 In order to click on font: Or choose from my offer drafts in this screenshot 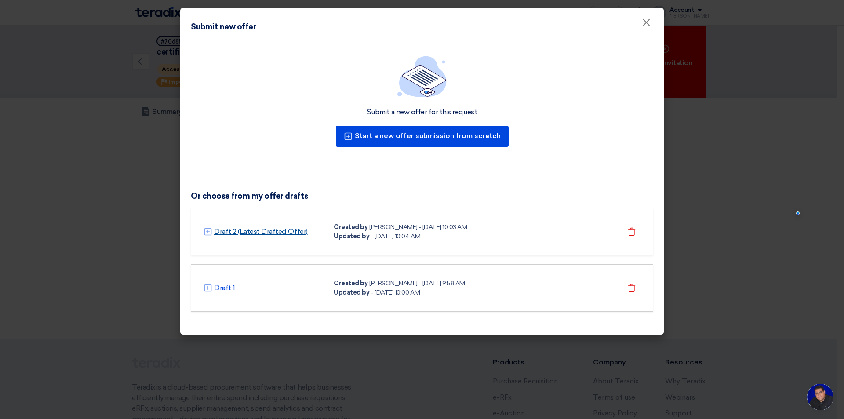, I will do `click(249, 196)`.